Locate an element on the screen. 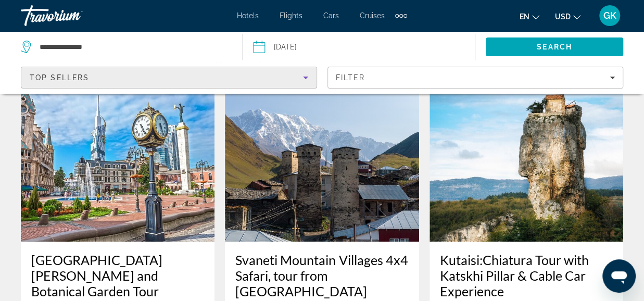 This screenshot has height=301, width=644. span: GK is located at coordinates (609, 15).